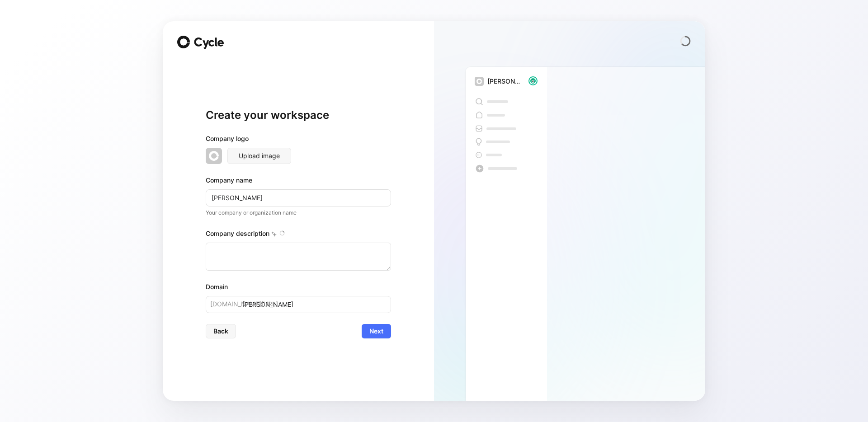  I want to click on div: Domain, so click(298, 287).